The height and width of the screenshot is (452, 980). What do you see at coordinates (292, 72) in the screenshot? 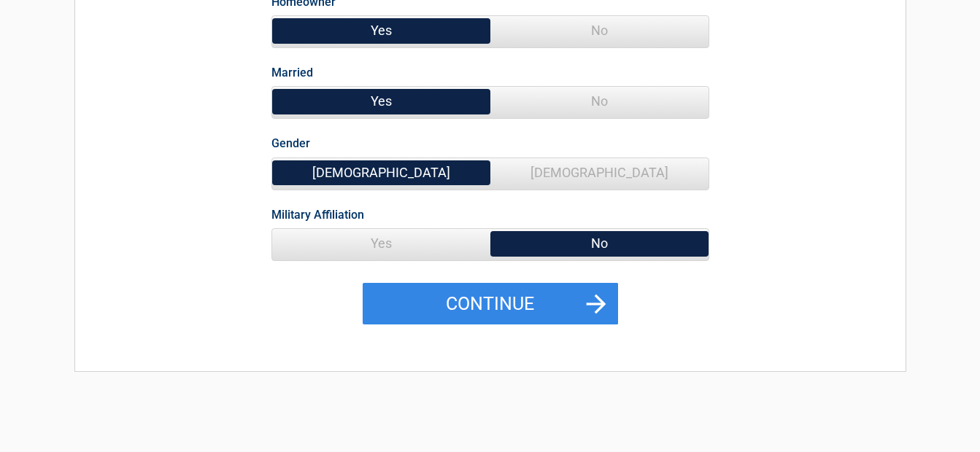
I see `label: Married` at bounding box center [292, 72].